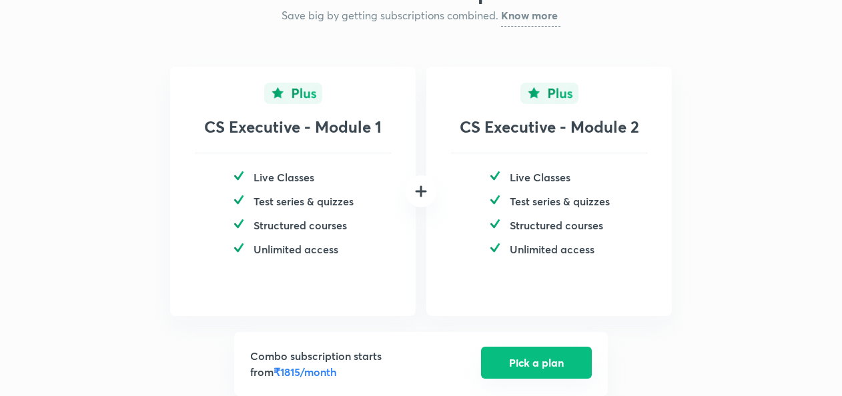  Describe the element at coordinates (549, 127) in the screenshot. I see `h3: CS Executive - Module 2` at that location.